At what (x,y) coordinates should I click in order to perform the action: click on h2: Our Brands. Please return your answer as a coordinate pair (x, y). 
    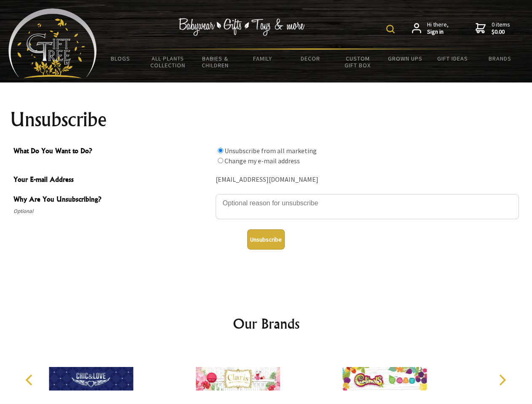
    Looking at the image, I should click on (266, 324).